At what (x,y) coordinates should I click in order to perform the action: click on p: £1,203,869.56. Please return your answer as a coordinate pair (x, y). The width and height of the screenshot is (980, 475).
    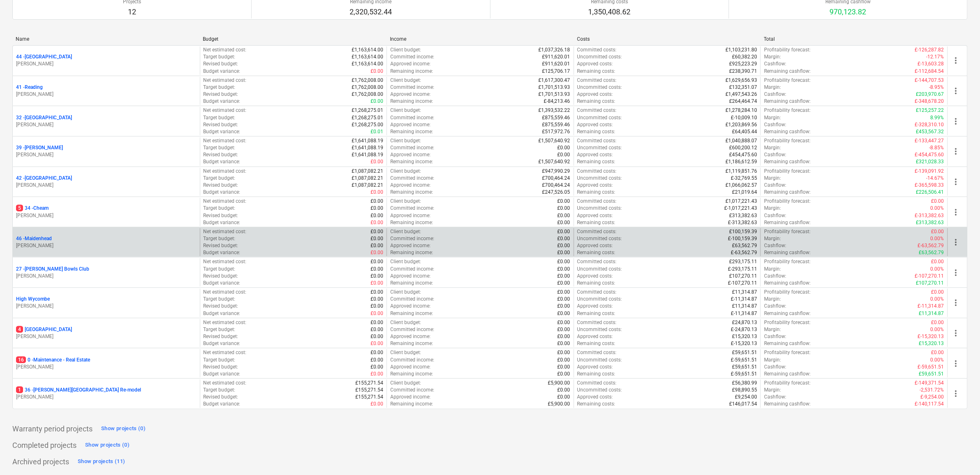
    Looking at the image, I should click on (741, 124).